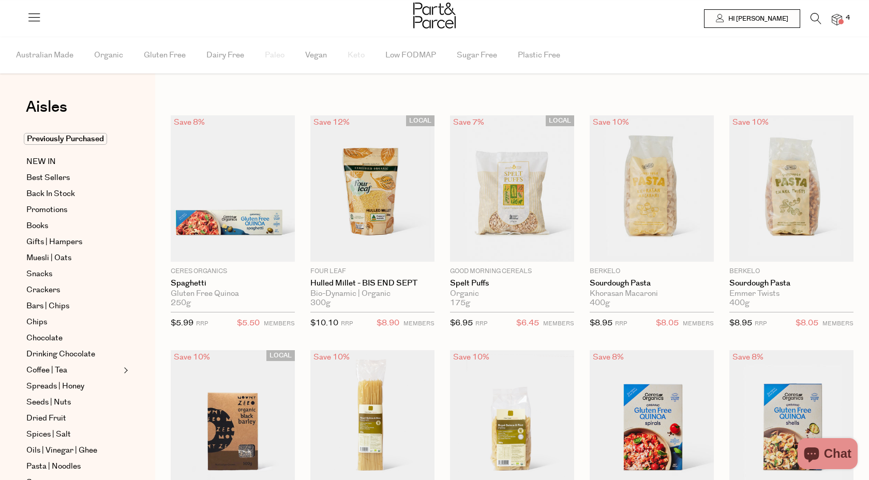  What do you see at coordinates (73, 139) in the screenshot?
I see `a: Previously Purchased` at bounding box center [73, 139].